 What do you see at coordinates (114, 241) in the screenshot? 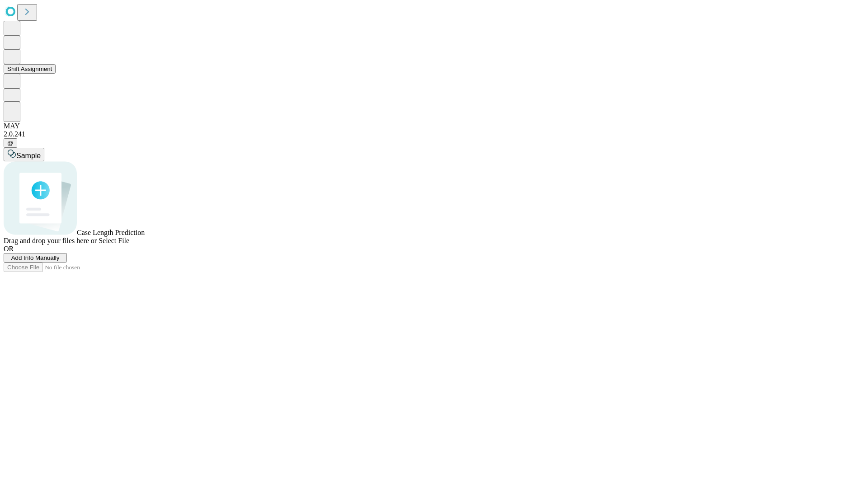
I see `span: Select File` at bounding box center [114, 241].